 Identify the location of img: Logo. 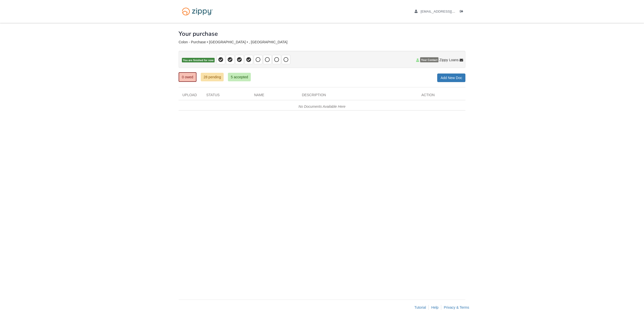
(197, 11).